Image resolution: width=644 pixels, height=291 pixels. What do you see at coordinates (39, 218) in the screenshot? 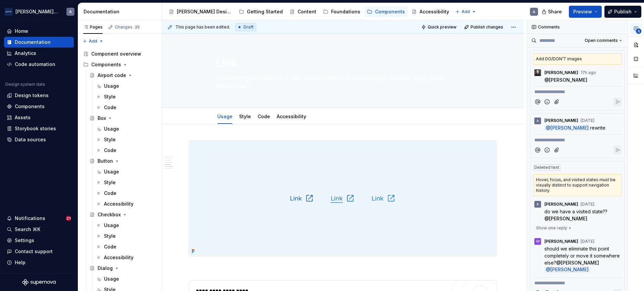
I see `button: Notifications21` at bounding box center [39, 218].